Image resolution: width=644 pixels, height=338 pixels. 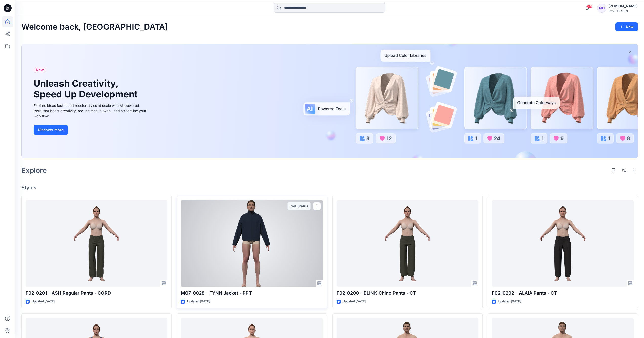 What do you see at coordinates (602, 8) in the screenshot?
I see `div: NH` at bounding box center [602, 8].